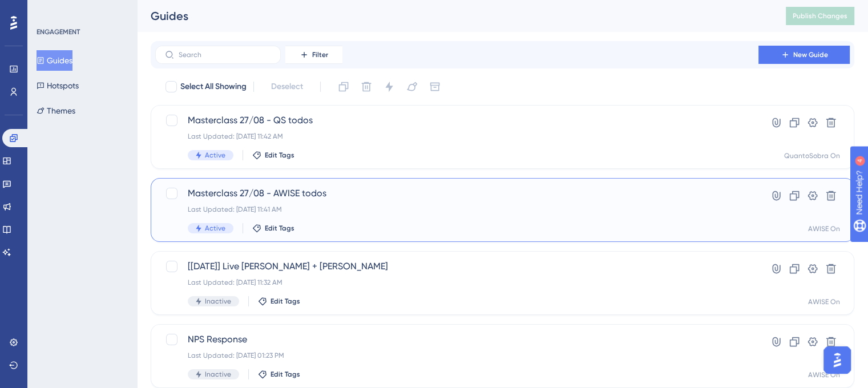 This screenshot has height=388, width=868. What do you see at coordinates (456, 120) in the screenshot?
I see `span: Masterclass 27/08 - QS todos` at bounding box center [456, 120].